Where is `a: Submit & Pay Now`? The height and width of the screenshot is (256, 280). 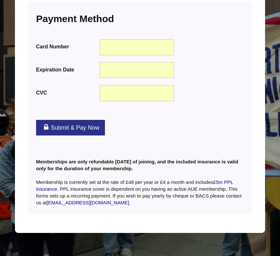 a: Submit & Pay Now is located at coordinates (71, 128).